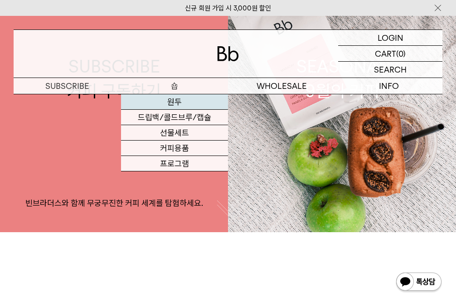 The image size is (456, 307). What do you see at coordinates (174, 133) in the screenshot?
I see `a: 선물세트` at bounding box center [174, 133].